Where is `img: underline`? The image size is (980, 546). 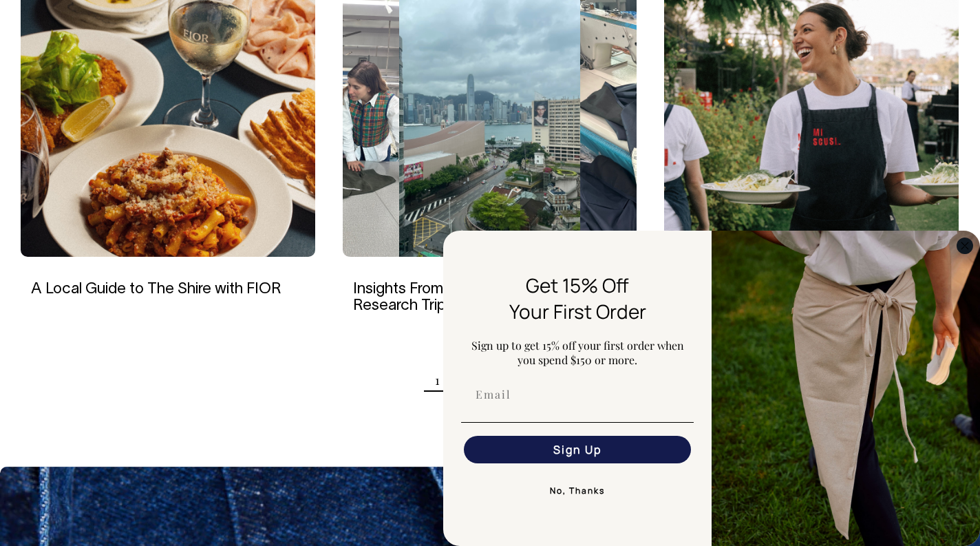
img: underline is located at coordinates (577, 422).